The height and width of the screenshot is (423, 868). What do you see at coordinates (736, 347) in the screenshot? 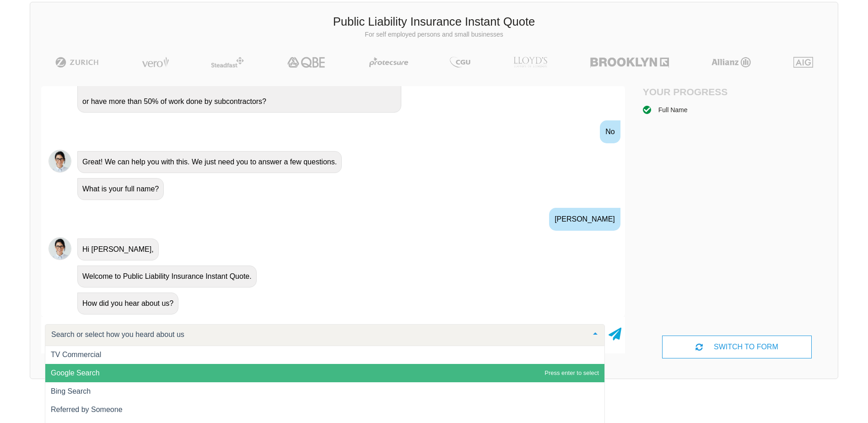
I see `div: SWITCH TO FORM` at bounding box center [736, 347].